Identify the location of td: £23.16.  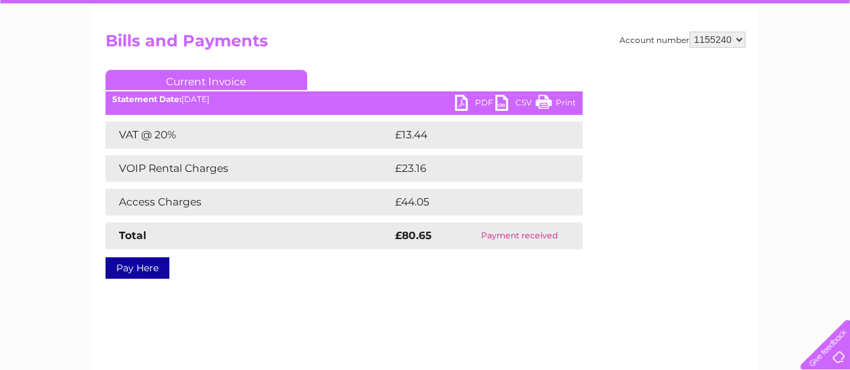
(473, 169).